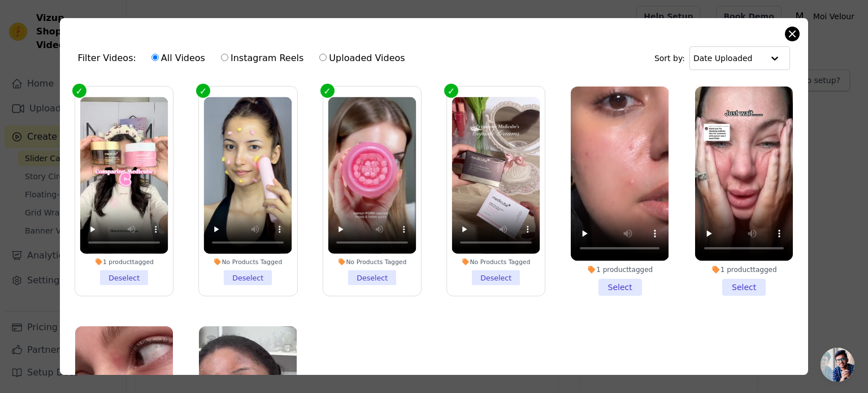 This screenshot has height=393, width=868. Describe the element at coordinates (362, 59) in the screenshot. I see `label: Uploaded Videos` at that location.